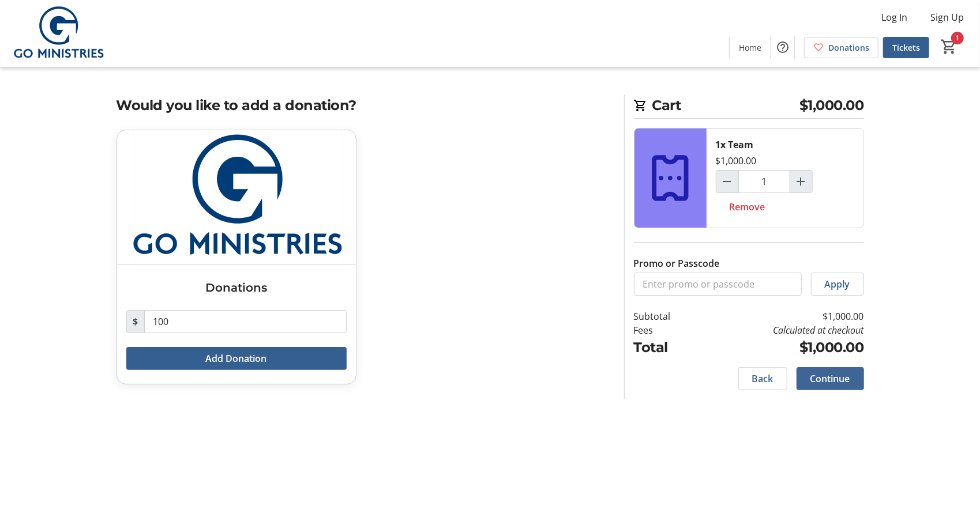 The height and width of the screenshot is (525, 980). I want to click on a: Donations, so click(841, 47).